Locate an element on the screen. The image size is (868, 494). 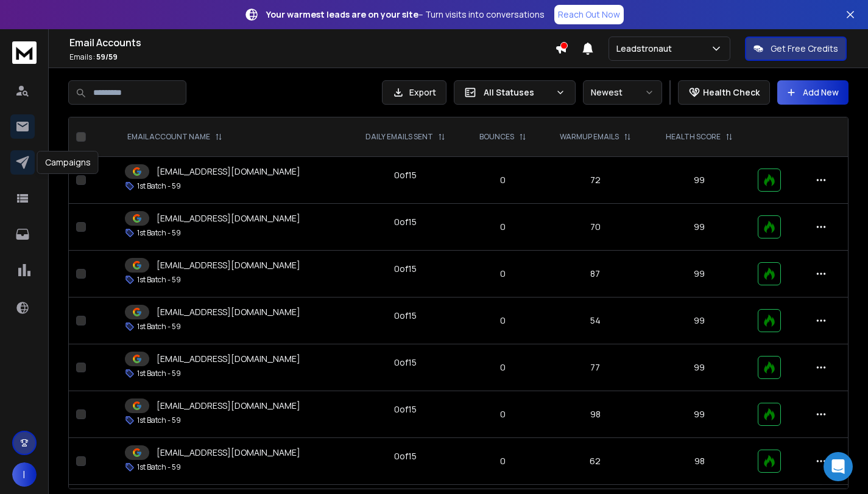
div: Open Intercom Messenger is located at coordinates (838, 466).